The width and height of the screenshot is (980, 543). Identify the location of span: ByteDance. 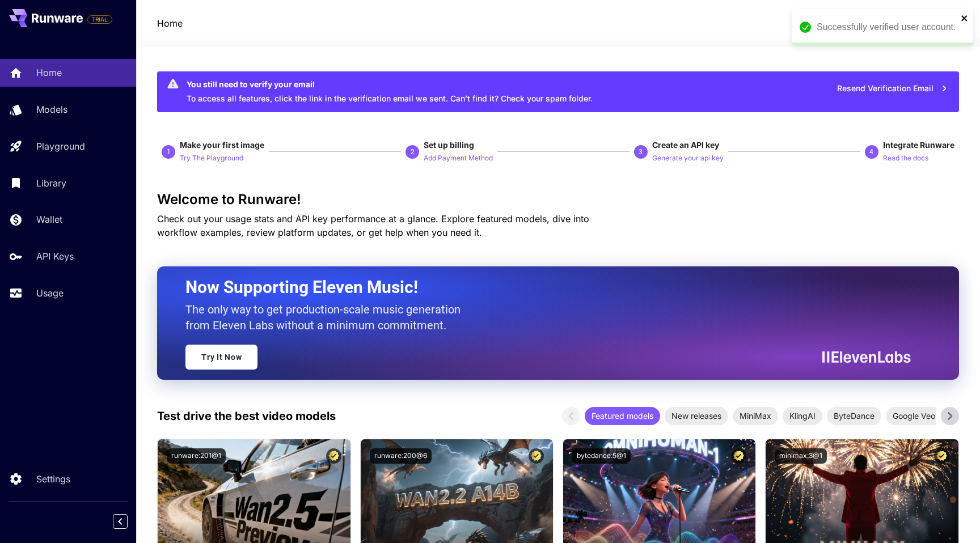
(854, 416).